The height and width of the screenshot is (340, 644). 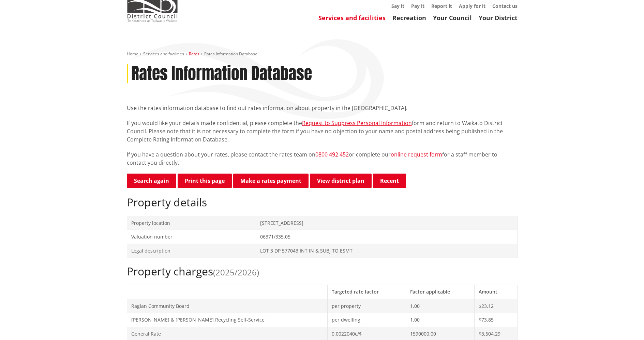 I want to click on span: (2025/2026), so click(x=236, y=272).